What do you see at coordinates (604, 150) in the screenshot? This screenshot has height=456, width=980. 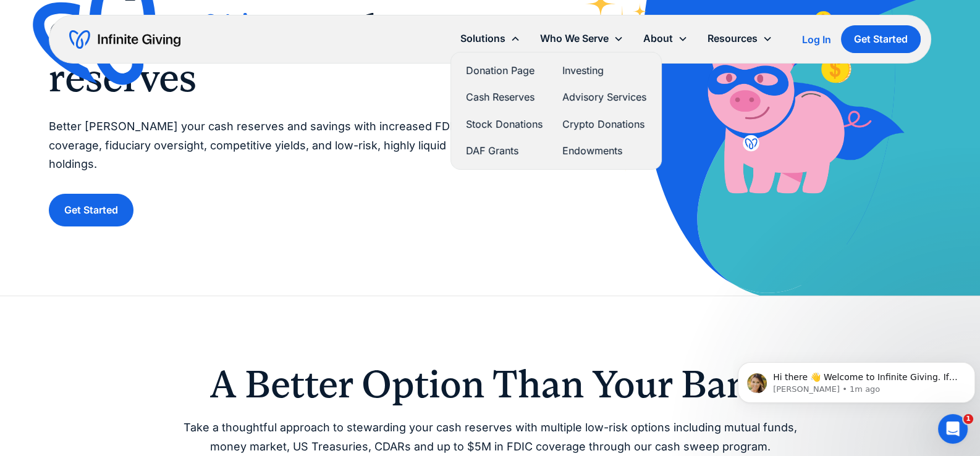 I see `a: Endowments` at bounding box center [604, 150].